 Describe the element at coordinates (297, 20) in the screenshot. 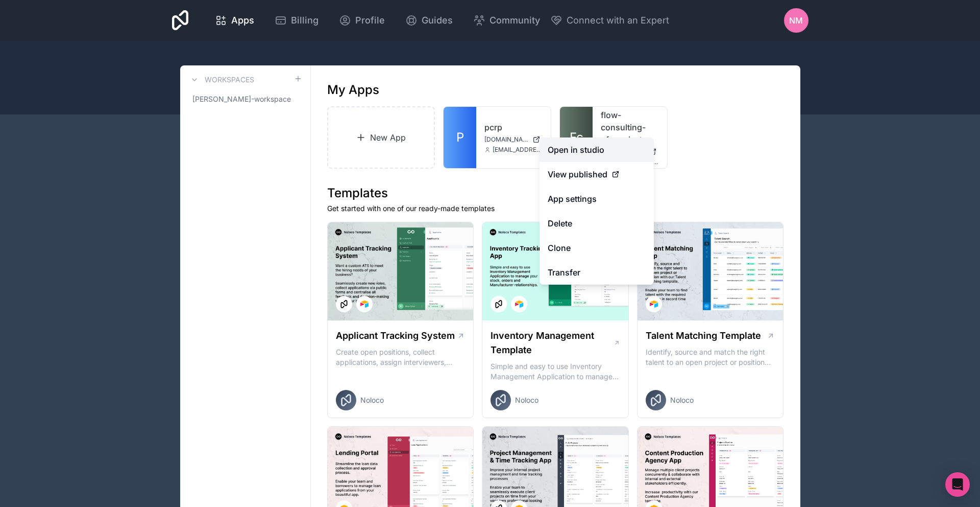

I see `a: Billing` at that location.